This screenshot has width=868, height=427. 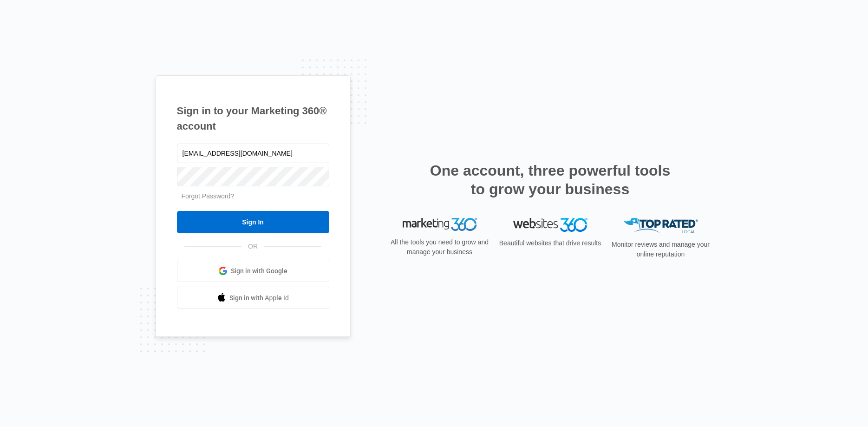 What do you see at coordinates (259, 271) in the screenshot?
I see `span: Sign in with Google` at bounding box center [259, 271].